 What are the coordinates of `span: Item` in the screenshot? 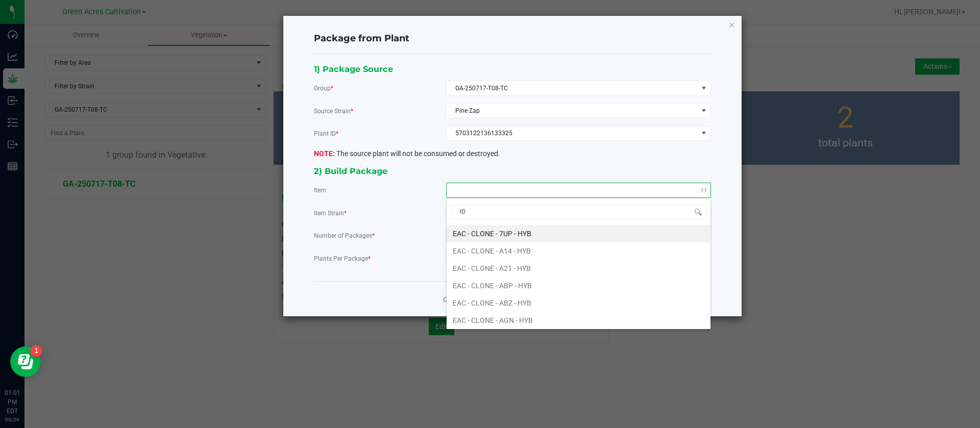 It's located at (320, 190).